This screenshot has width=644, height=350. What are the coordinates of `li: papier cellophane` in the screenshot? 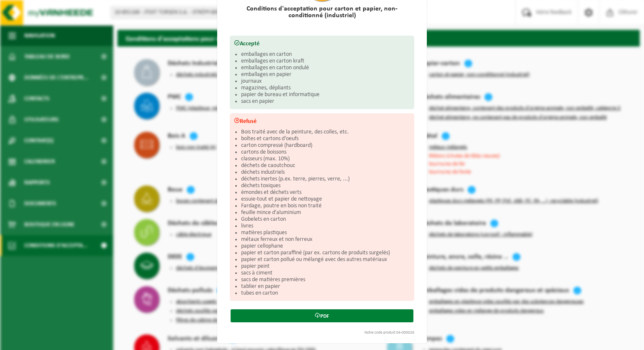 It's located at (325, 246).